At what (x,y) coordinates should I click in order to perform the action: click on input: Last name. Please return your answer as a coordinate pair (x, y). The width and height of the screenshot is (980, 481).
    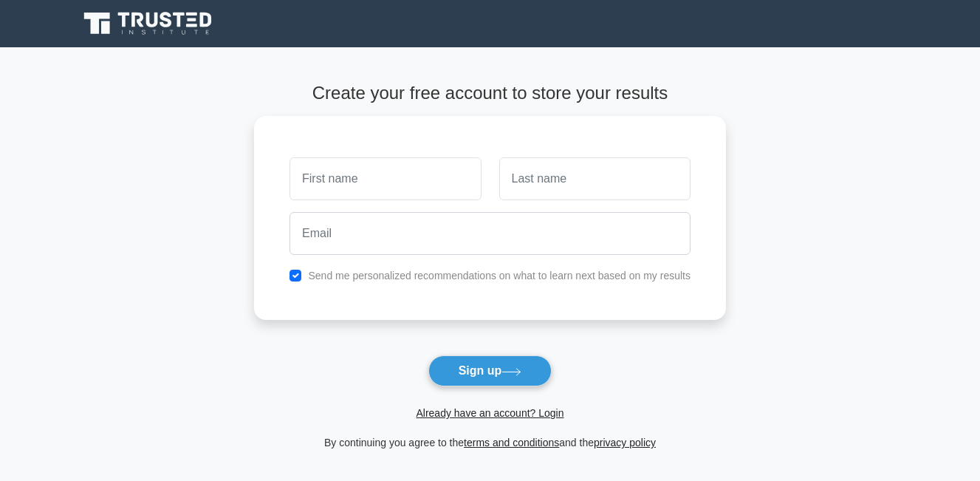
    Looking at the image, I should click on (595, 178).